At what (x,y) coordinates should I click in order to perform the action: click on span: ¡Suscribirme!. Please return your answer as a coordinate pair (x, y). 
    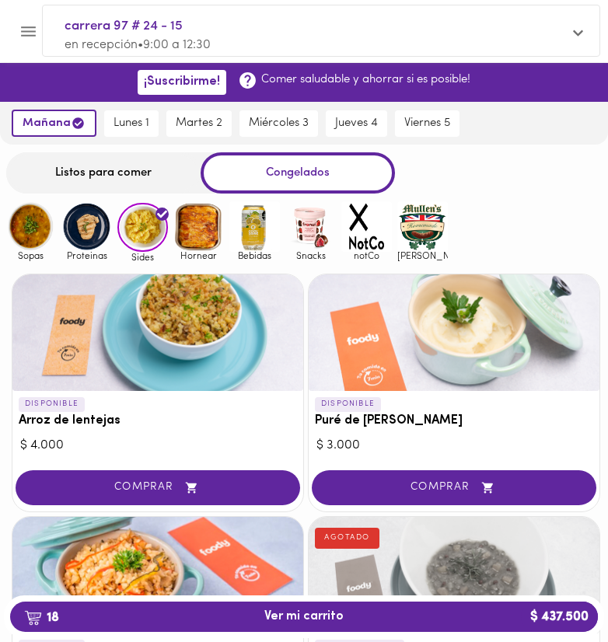
    Looking at the image, I should click on (182, 82).